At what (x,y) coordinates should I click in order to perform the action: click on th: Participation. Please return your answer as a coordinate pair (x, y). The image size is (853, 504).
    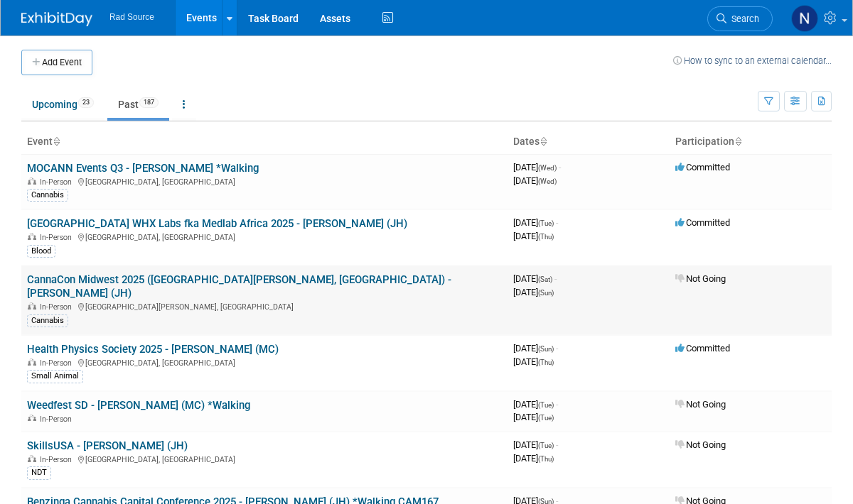
    Looking at the image, I should click on (751, 142).